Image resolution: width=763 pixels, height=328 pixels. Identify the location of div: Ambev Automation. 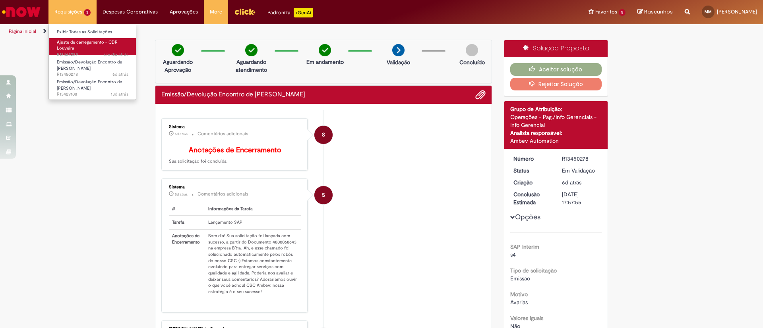
(556, 141).